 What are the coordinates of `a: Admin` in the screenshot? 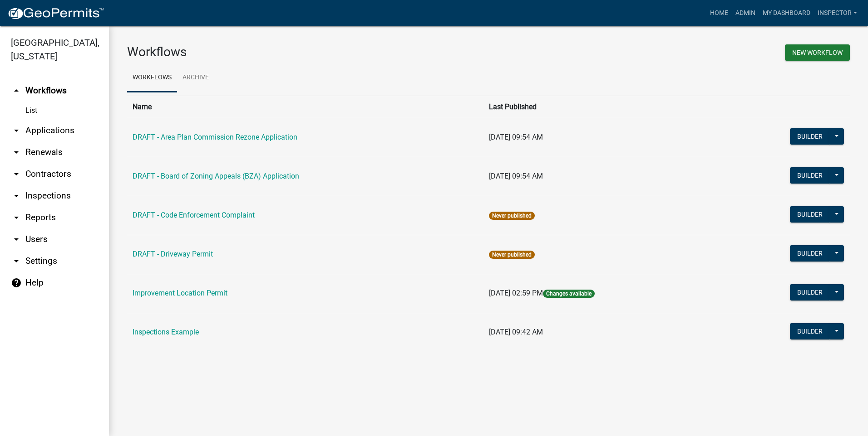 It's located at (745, 13).